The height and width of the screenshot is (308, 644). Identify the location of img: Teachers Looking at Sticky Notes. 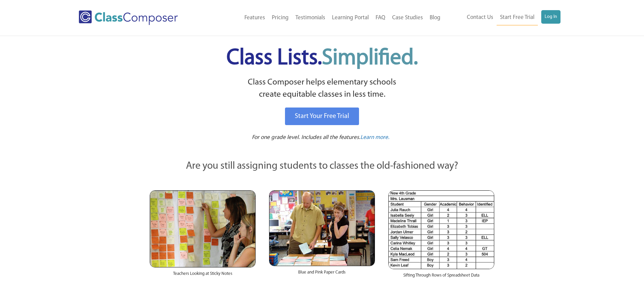
(203, 229).